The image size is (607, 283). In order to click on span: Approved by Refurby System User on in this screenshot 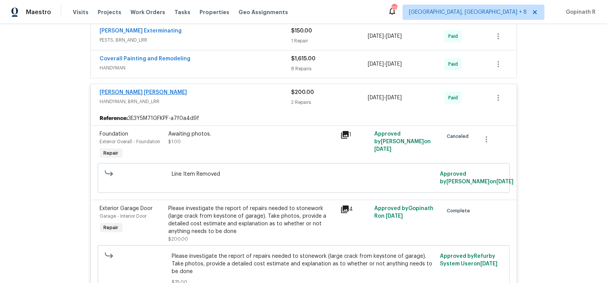, I will do `click(469, 260)`.